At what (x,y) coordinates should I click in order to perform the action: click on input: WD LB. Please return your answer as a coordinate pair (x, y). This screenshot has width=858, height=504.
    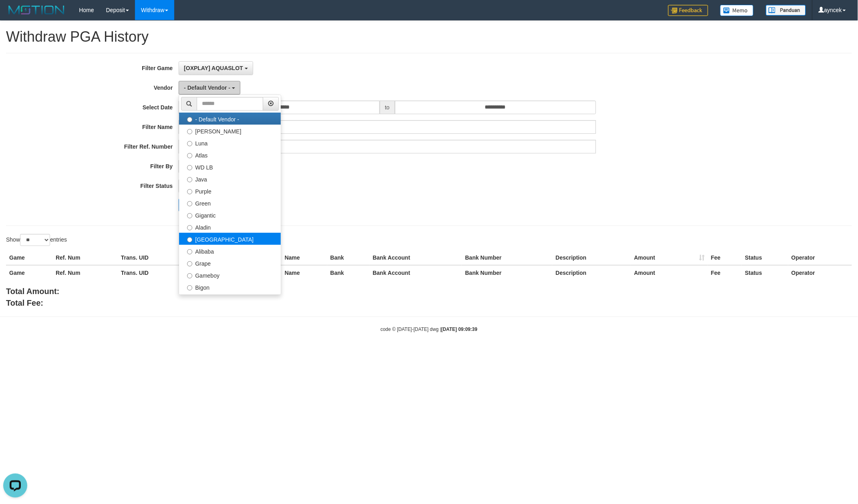
    Looking at the image, I should click on (189, 167).